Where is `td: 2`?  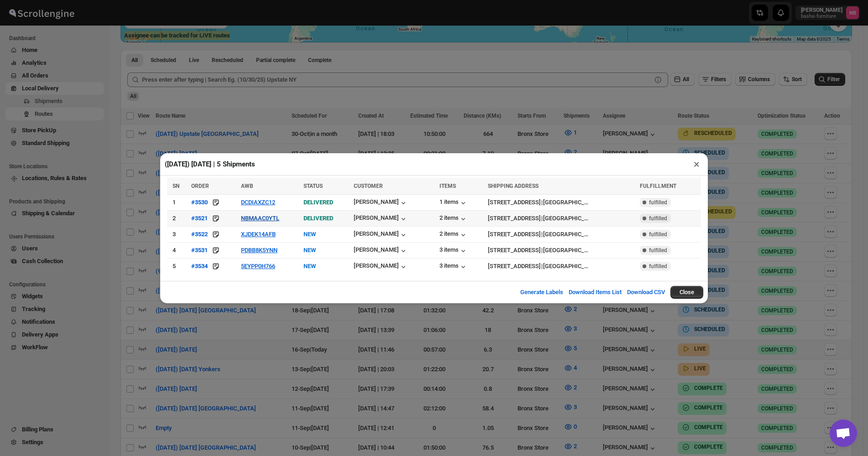 td: 2 is located at coordinates (178, 218).